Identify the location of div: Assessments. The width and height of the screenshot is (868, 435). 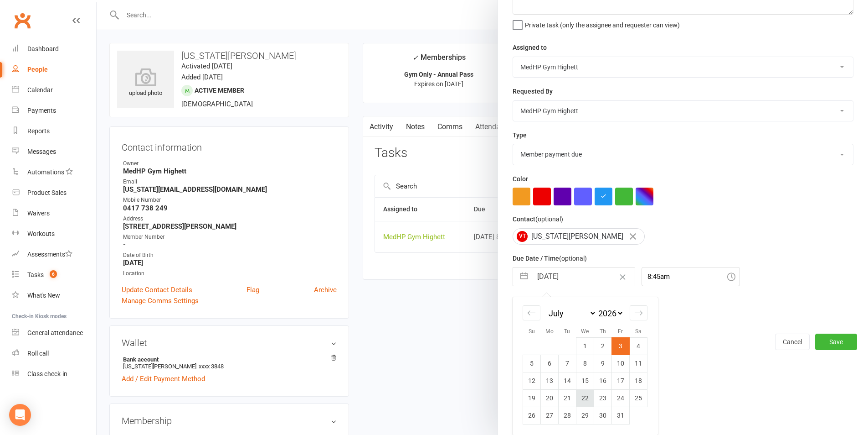
(50, 254).